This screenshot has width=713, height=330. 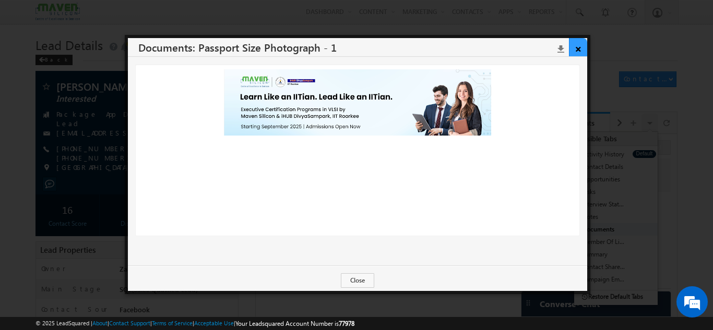 What do you see at coordinates (165, 263) in the screenshot?
I see `em: Start Chat` at bounding box center [165, 263].